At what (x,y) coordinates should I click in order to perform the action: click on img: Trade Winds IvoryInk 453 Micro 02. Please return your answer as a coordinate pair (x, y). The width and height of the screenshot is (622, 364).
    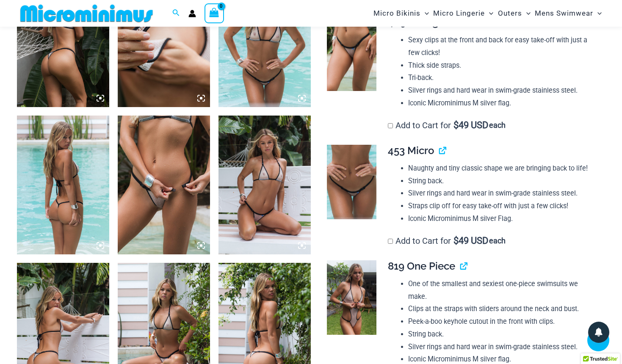
    Looking at the image, I should click on (352, 182).